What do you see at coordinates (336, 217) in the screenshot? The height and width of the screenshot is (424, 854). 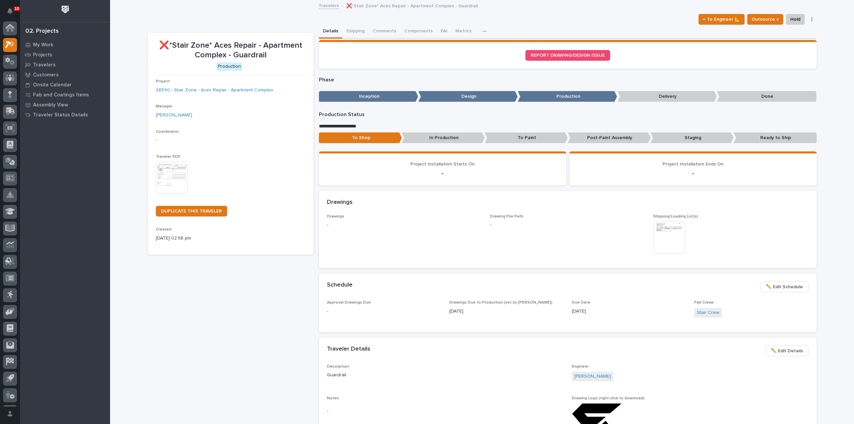 I see `span: Drawings` at bounding box center [336, 217].